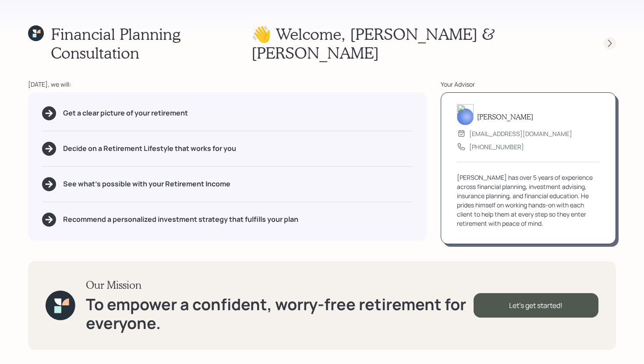  Describe the element at coordinates (535, 305) in the screenshot. I see `div: Let's get started!` at that location.